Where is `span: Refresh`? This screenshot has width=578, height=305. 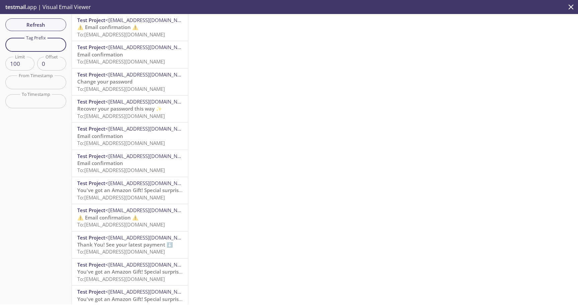 span: Refresh is located at coordinates (36, 25).